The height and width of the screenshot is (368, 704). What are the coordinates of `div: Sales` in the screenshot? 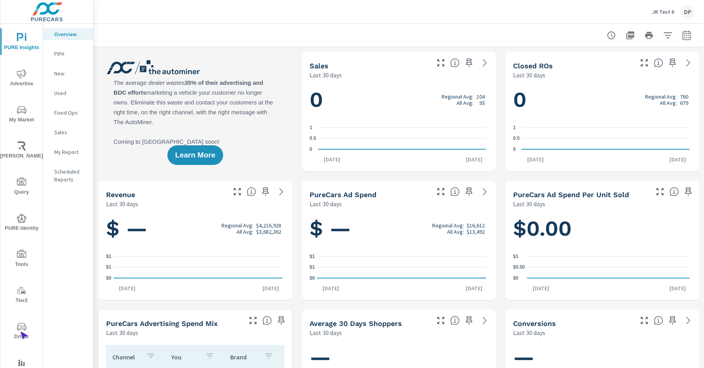 It's located at (68, 132).